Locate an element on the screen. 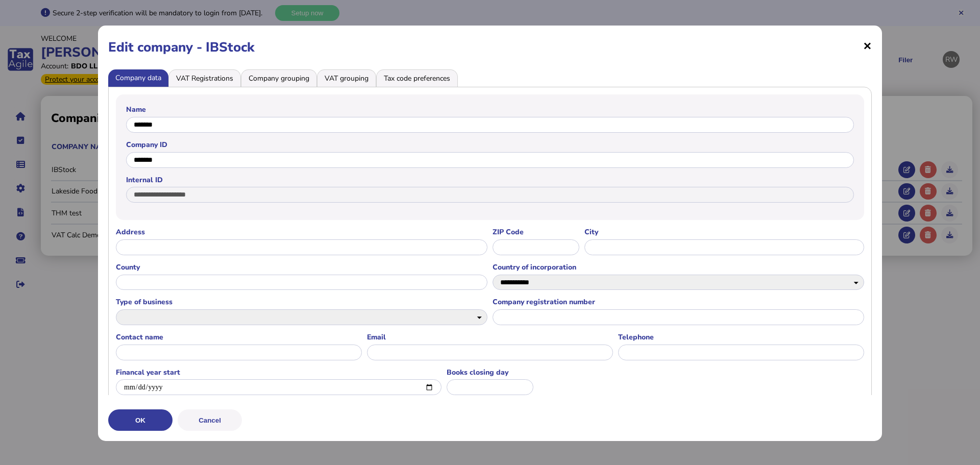  label: Financal year start is located at coordinates (278, 372).